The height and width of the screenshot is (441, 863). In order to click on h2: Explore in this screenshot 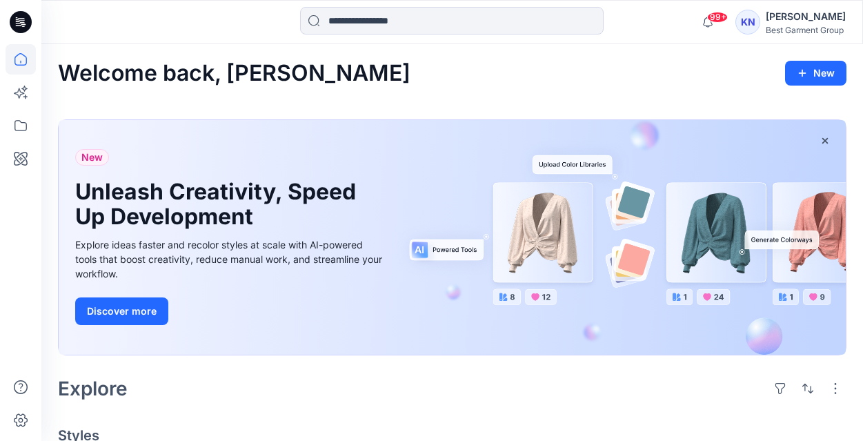, I will do `click(92, 388)`.